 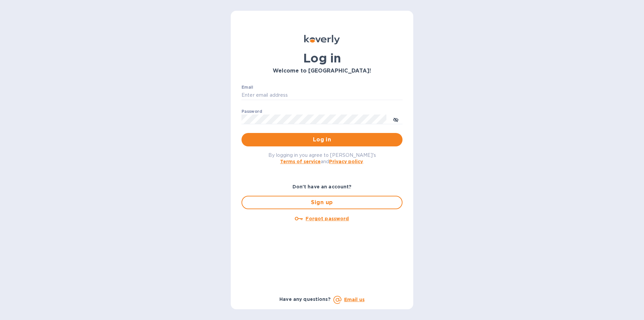 I want to click on button: Sign up, so click(x=322, y=202).